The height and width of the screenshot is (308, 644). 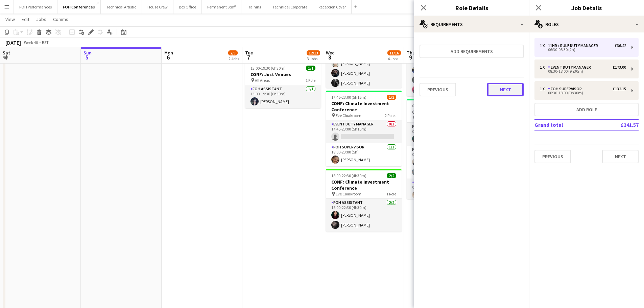 I want to click on span: 7, so click(x=248, y=57).